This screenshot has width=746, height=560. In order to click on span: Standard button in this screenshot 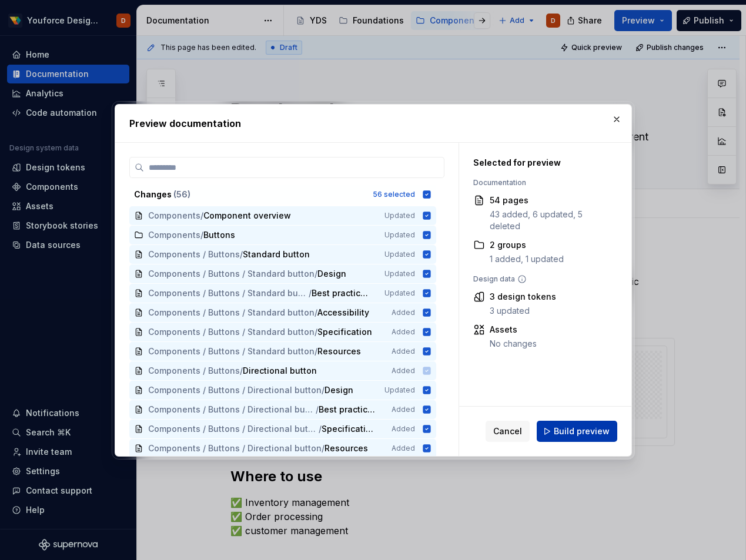, I will do `click(277, 255)`.